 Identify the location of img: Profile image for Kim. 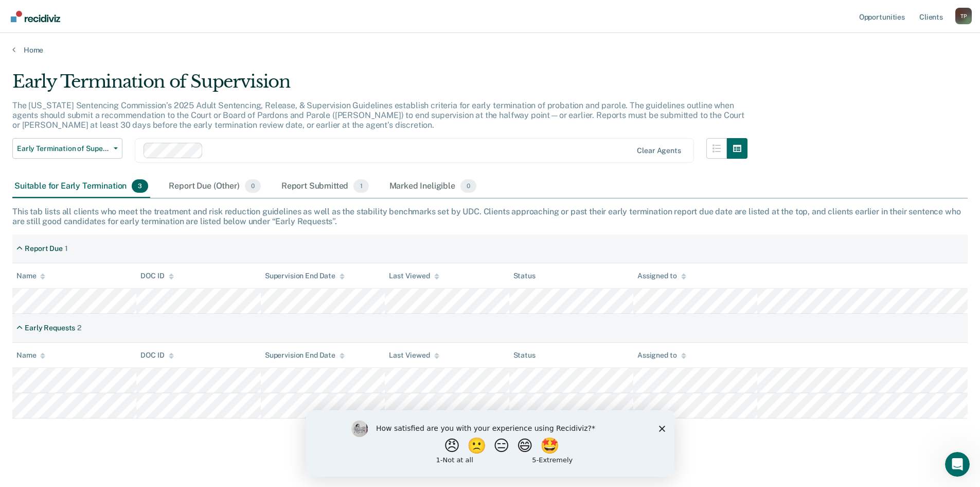
(53, 18).